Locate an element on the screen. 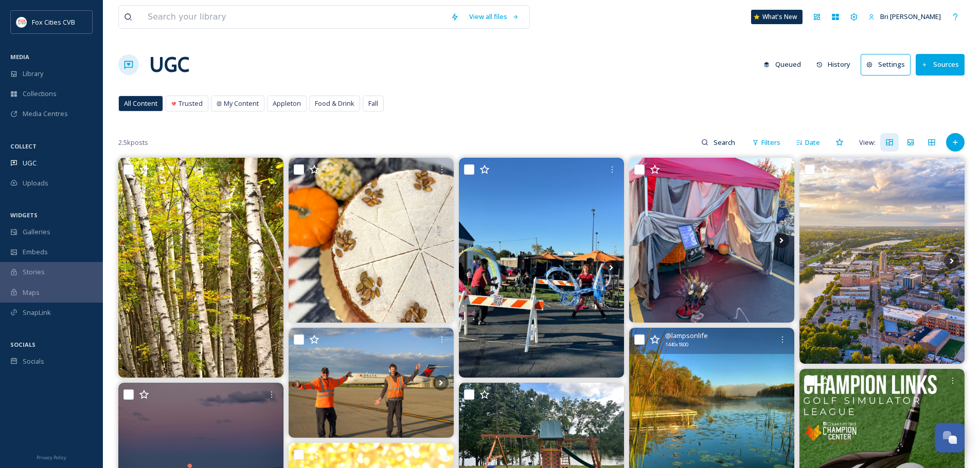 Image resolution: width=980 pixels, height=468 pixels. span: Food & Drink is located at coordinates (334, 103).